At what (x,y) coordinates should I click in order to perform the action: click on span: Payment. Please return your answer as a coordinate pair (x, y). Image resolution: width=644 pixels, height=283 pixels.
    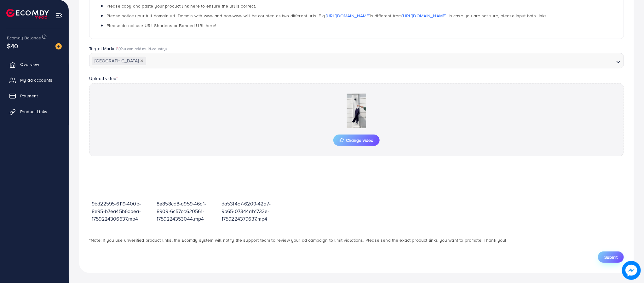
    Looking at the image, I should click on (29, 96).